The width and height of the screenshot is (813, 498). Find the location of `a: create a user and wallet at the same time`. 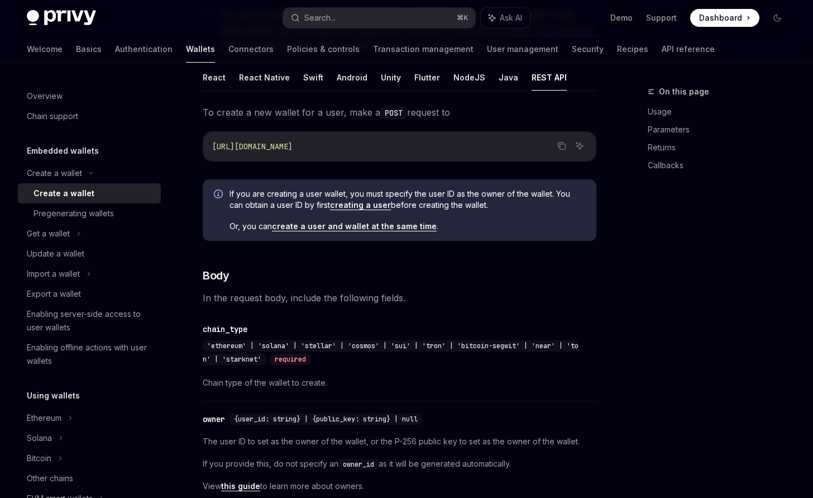

a: create a user and wallet at the same time is located at coordinates (354, 226).